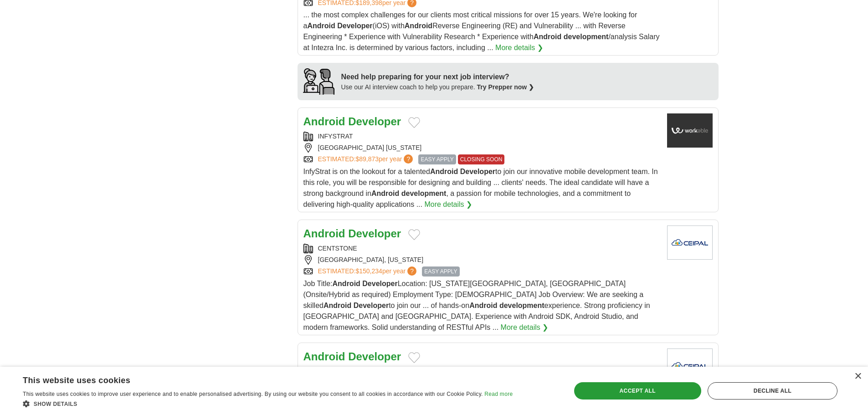 This screenshot has width=868, height=415. Describe the element at coordinates (481, 188) in the screenshot. I see `span: InfyStrat is on the lookout for a talented to join our innovative mobile development team. In thi...` at that location.